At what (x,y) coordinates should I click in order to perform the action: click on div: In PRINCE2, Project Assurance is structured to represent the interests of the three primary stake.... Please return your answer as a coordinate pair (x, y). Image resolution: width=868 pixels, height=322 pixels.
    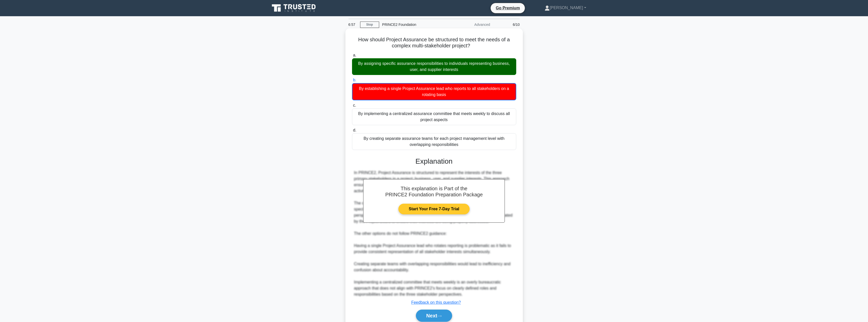
    Looking at the image, I should click on (434, 233).